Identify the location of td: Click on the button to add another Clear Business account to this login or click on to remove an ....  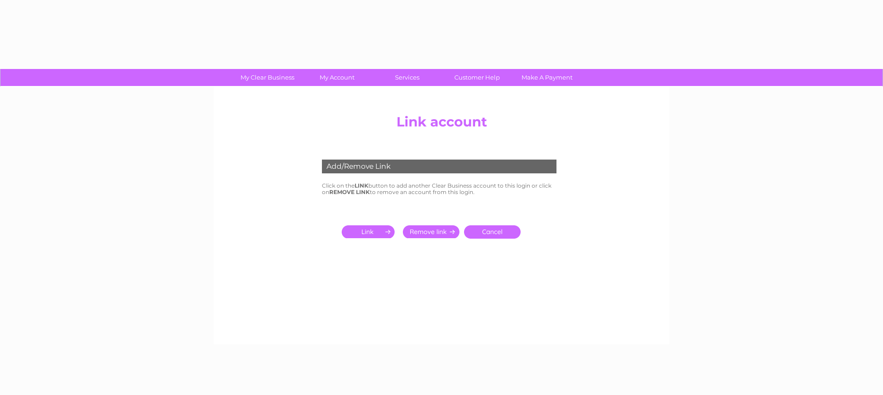
(441, 189).